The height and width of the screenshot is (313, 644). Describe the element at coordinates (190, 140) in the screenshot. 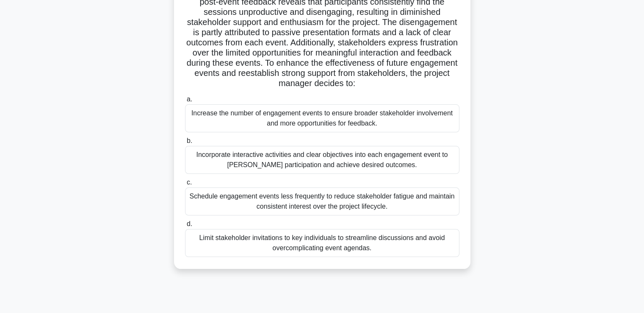

I see `span: b.` at that location.